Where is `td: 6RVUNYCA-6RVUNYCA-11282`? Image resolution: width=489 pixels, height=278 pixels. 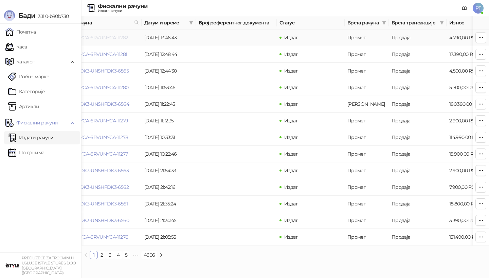 td: 6RVUNYCA-6RVUNYCA-11282 is located at coordinates (101, 38).